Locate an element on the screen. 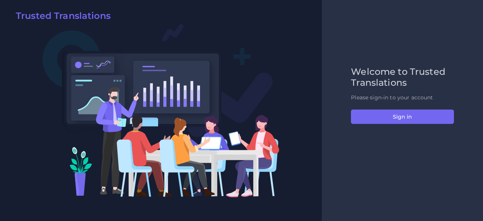 The width and height of the screenshot is (483, 221). p: Please sign-in to your account is located at coordinates (402, 97).